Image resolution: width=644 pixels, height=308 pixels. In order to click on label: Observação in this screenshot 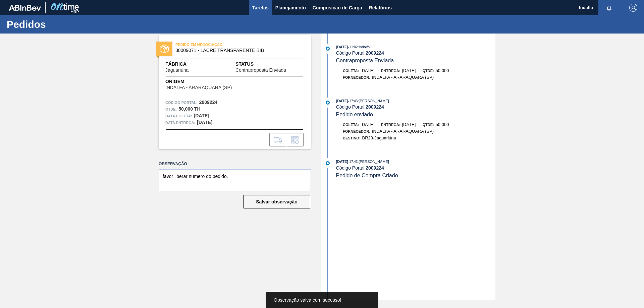, I will do `click(235, 164)`.